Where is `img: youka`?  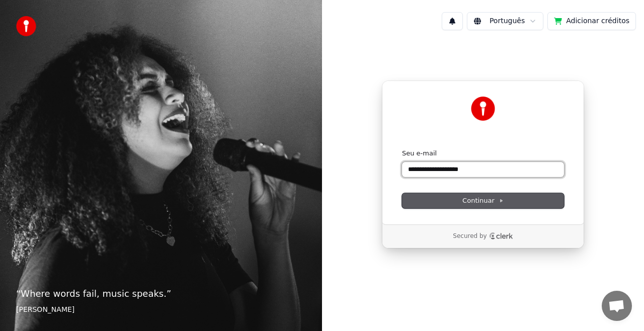
img: youka is located at coordinates (26, 26).